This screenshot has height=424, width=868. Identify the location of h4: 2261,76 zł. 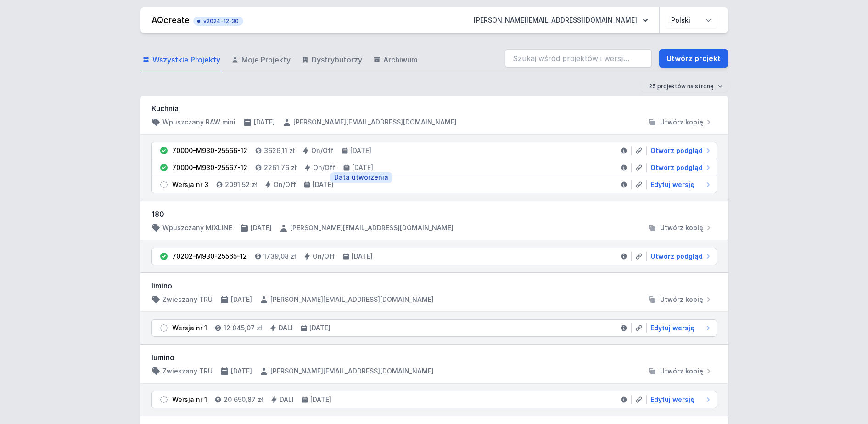
(280, 168).